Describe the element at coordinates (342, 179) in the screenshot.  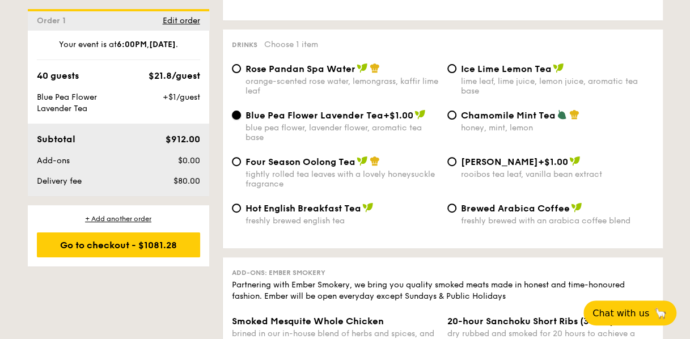
I see `div: tightly rolled tea leaves with a lovely honeysuckle fragrance` at that location.